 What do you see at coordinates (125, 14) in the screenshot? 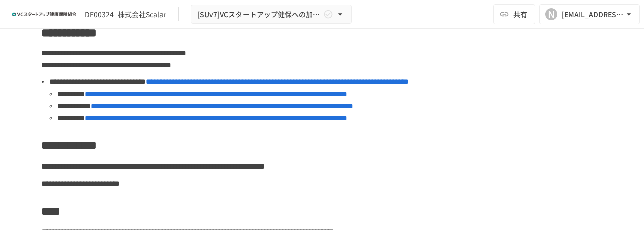
I see `div: DF00324_株式会社Scalar` at bounding box center [125, 14].